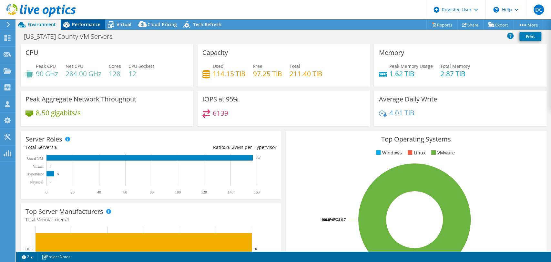 This screenshot has width=551, height=262. I want to click on a: Share, so click(470, 25).